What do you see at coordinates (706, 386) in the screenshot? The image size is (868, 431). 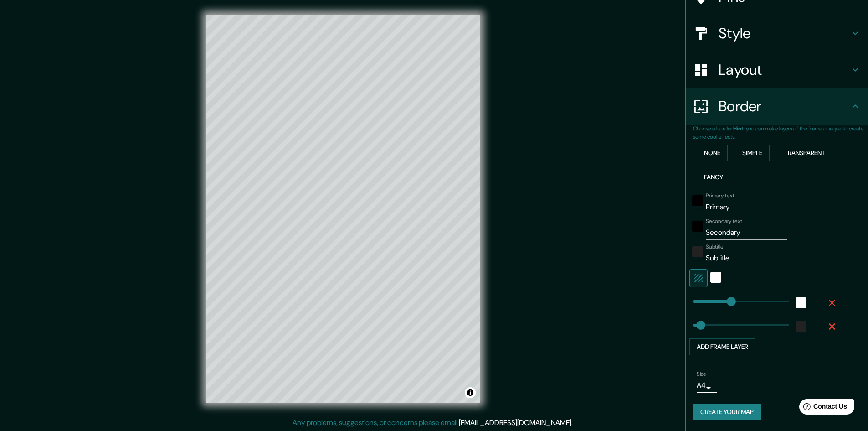 I see `div: A4` at bounding box center [706, 386].